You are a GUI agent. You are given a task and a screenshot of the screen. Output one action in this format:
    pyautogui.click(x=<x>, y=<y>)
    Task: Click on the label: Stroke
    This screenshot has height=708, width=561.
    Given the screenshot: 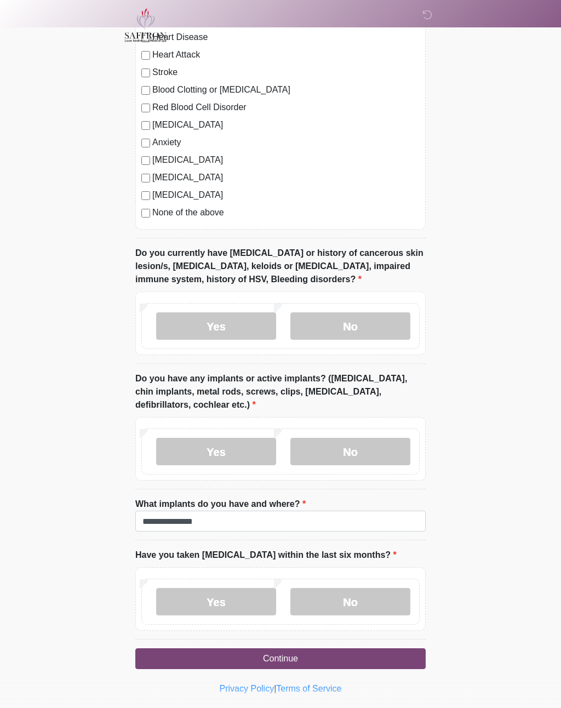 What is the action you would take?
    pyautogui.click(x=286, y=72)
    